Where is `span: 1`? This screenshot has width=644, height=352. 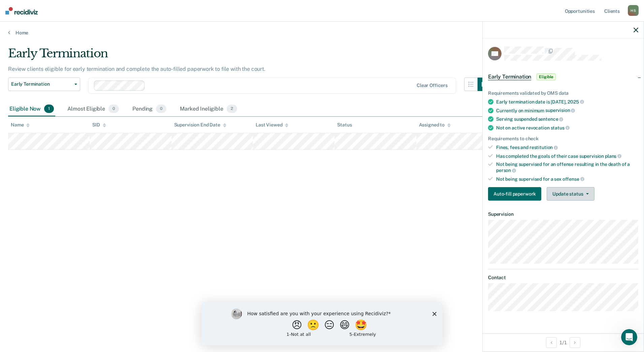
span: 1 is located at coordinates (49, 109).